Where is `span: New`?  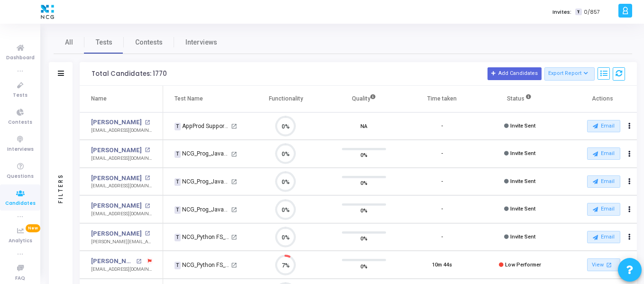
span: New is located at coordinates (33, 228).